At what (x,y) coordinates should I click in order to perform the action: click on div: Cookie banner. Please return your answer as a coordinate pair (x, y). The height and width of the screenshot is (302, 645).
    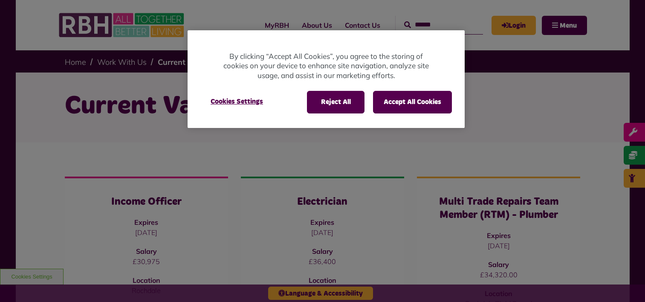
    Looking at the image, I should click on (326, 79).